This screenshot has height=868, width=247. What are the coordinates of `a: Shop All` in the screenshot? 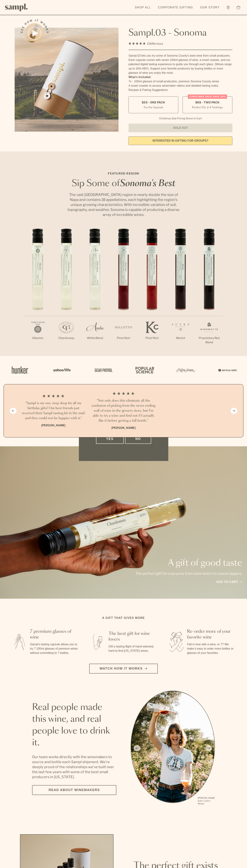 It's located at (143, 7).